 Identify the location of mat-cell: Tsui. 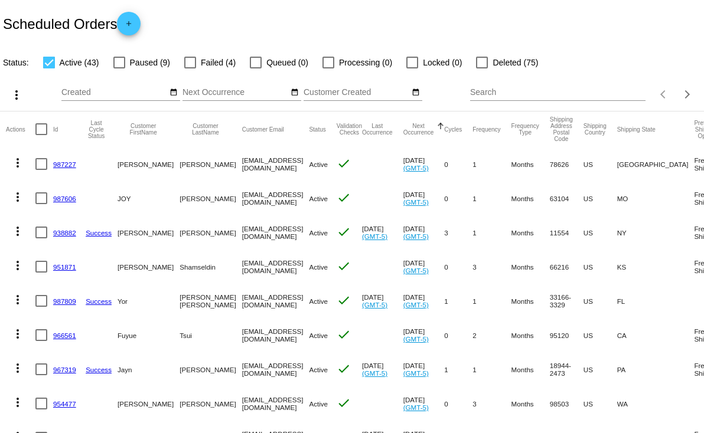
(210, 335).